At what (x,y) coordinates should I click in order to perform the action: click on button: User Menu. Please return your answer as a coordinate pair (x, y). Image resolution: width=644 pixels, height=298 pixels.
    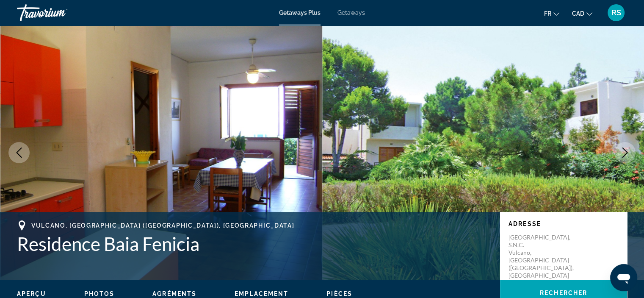
    Looking at the image, I should click on (616, 13).